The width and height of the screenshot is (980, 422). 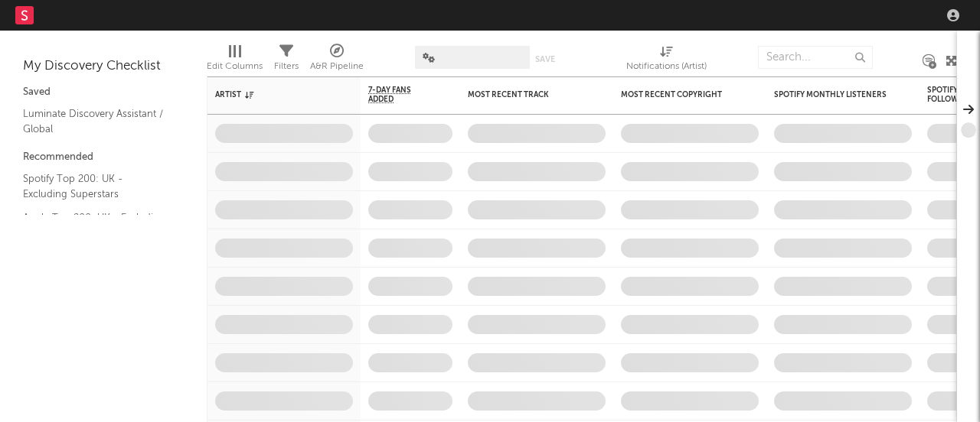 What do you see at coordinates (95, 225) in the screenshot?
I see `a: Apple Top 200: UK - Excluding Superstars` at bounding box center [95, 225].